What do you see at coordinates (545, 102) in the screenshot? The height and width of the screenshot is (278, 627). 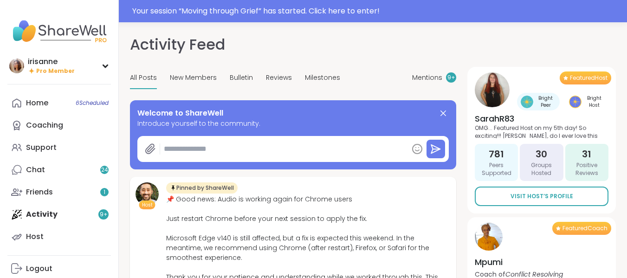 I see `span: Bright Peer` at bounding box center [545, 102].